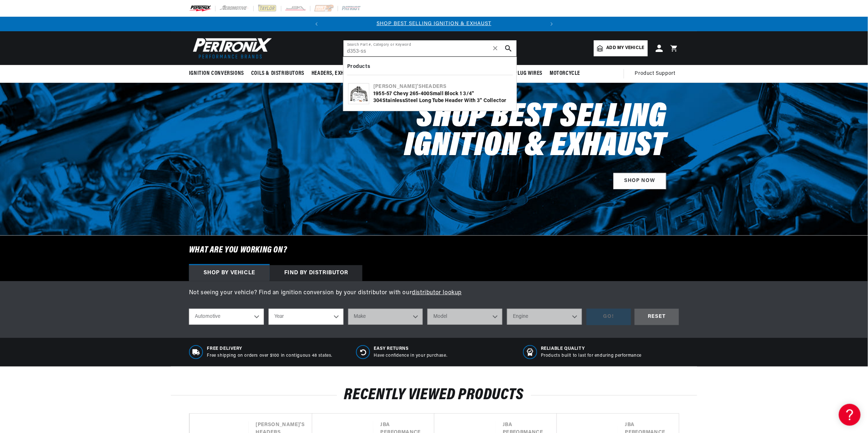 The height and width of the screenshot is (433, 868). What do you see at coordinates (229, 273) in the screenshot?
I see `div: Shop by vehicle` at bounding box center [229, 273].